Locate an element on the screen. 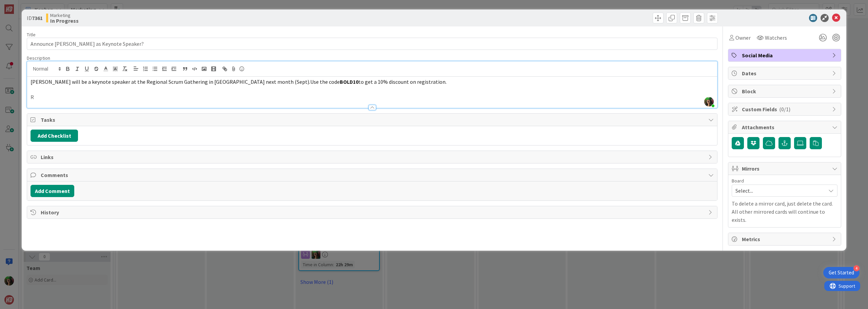 Image resolution: width=868 pixels, height=309 pixels. p: To delete a mirror card, just delete the card. All other mirrored cards will continue to exists. is located at coordinates (785, 211).